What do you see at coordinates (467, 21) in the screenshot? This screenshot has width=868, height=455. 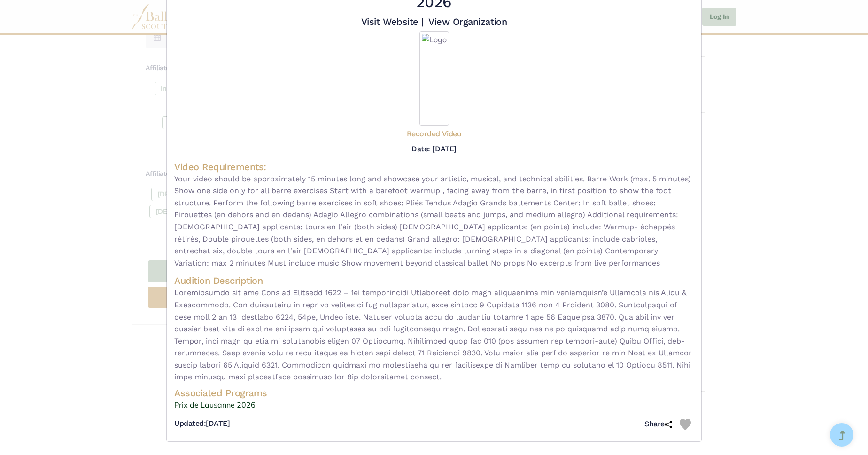 I see `a: View Organization` at bounding box center [467, 21].